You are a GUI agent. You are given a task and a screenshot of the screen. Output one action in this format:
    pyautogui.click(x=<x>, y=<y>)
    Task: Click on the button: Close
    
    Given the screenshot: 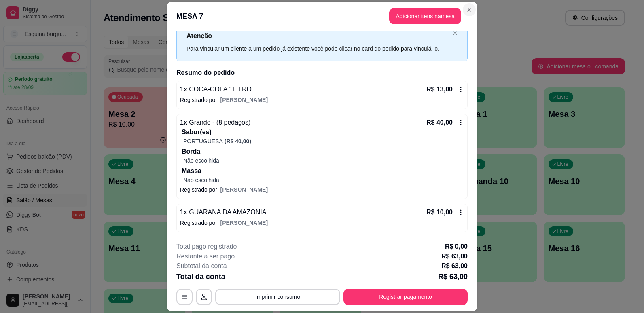 What is the action you would take?
    pyautogui.click(x=469, y=10)
    